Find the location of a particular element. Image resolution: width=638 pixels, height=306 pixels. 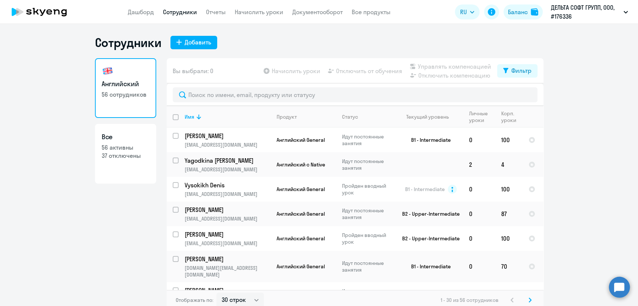

h1: Сотрудники is located at coordinates (128, 43).